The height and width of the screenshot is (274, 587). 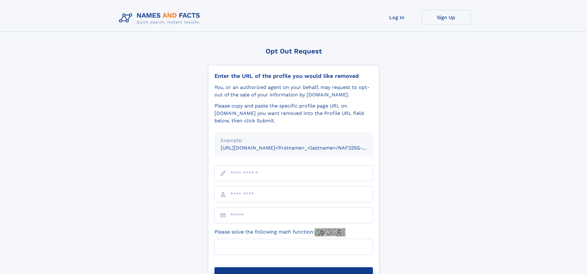 What do you see at coordinates (161, 18) in the screenshot?
I see `img: Logo Names and Facts` at bounding box center [161, 18].